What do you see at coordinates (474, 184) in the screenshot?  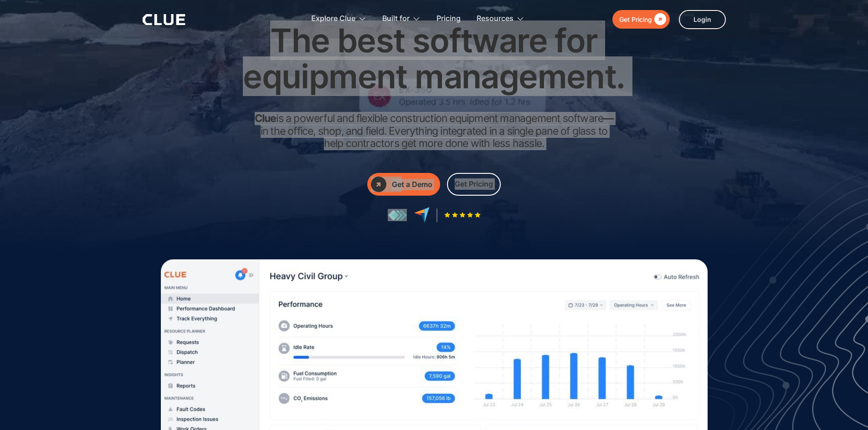 I see `a: Get Pricing` at bounding box center [474, 184].